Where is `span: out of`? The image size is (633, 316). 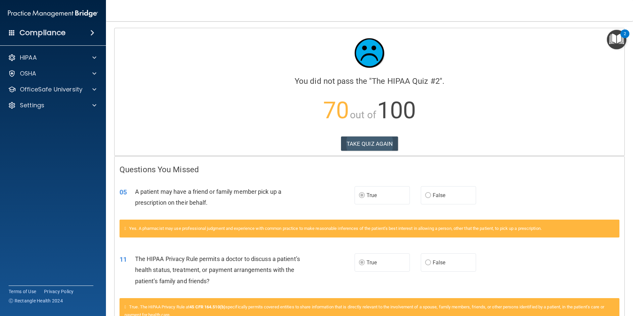 span: out of is located at coordinates (363, 114).